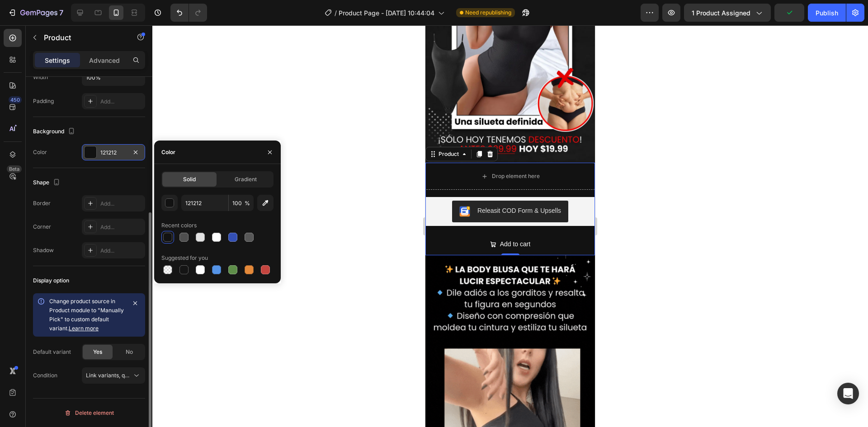  I want to click on div: Shape, so click(48, 183).